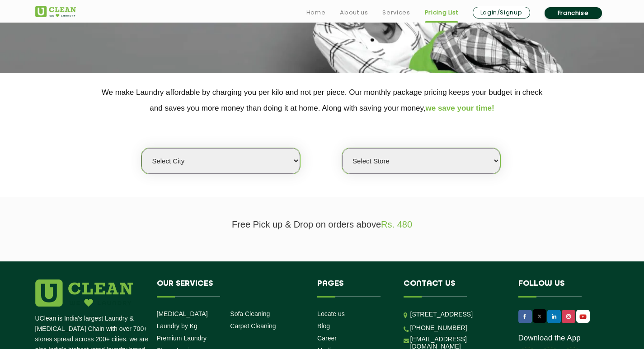  Describe the element at coordinates (322, 100) in the screenshot. I see `p: We make Laundry affordable by charging you per kilo and not per piece. Our monthly package pricin...` at that location.